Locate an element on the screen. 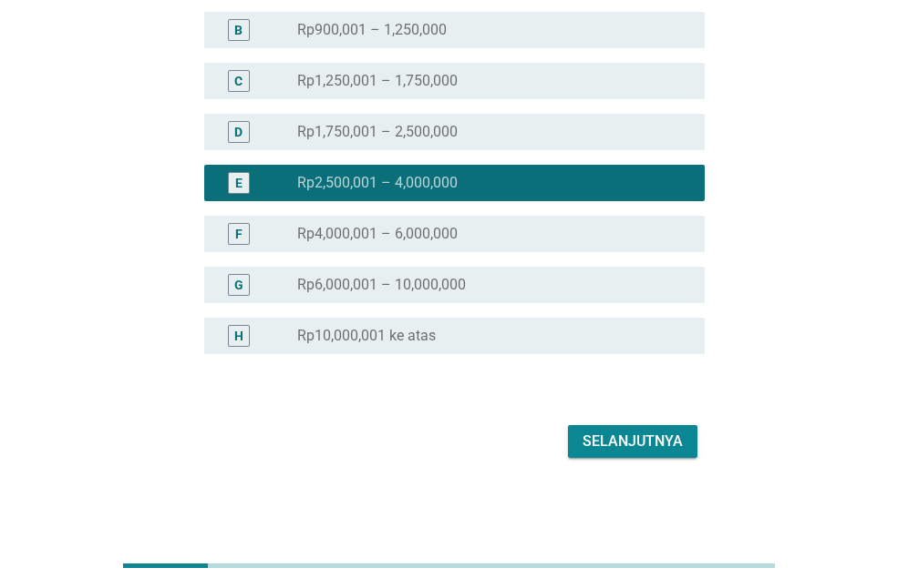 This screenshot has height=588, width=898. label: Rp10,000,001 ke atas is located at coordinates (367, 336).